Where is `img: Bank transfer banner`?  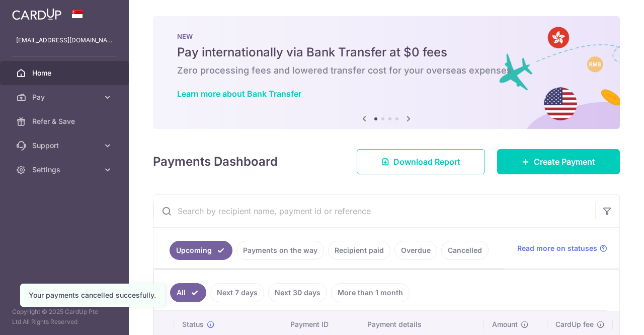 img: Bank transfer banner is located at coordinates (386, 73).